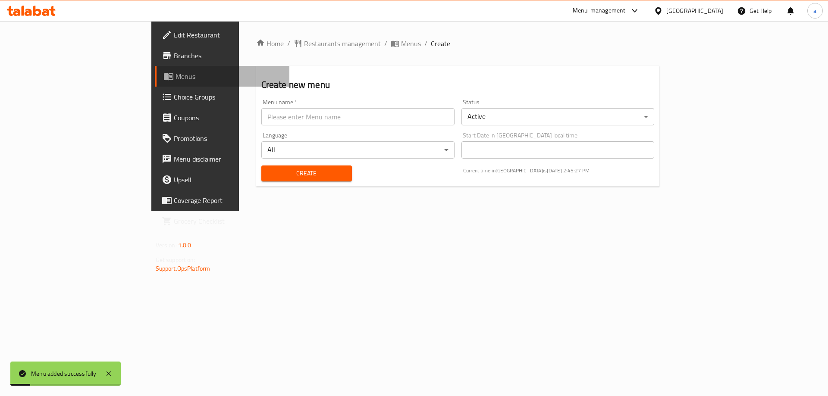 The image size is (828, 396). Describe the element at coordinates (342, 44) in the screenshot. I see `span: Restaurants management` at that location.